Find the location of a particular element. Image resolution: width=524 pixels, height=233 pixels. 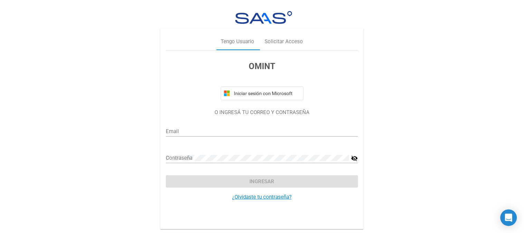

h3: OMINT is located at coordinates (262, 66).